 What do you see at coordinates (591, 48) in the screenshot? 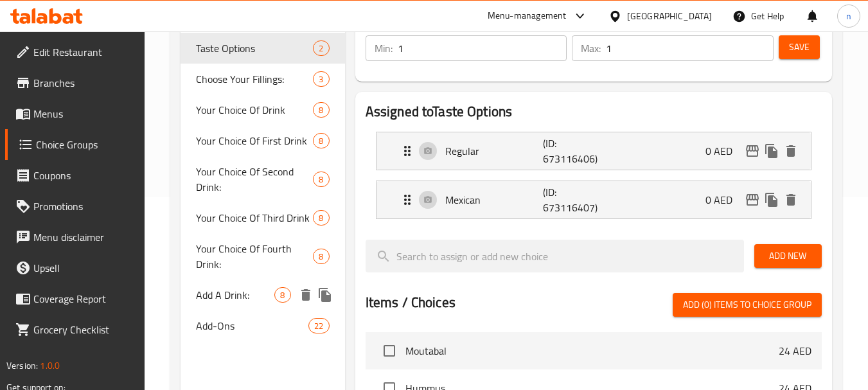
I see `p: Max:` at bounding box center [591, 48].